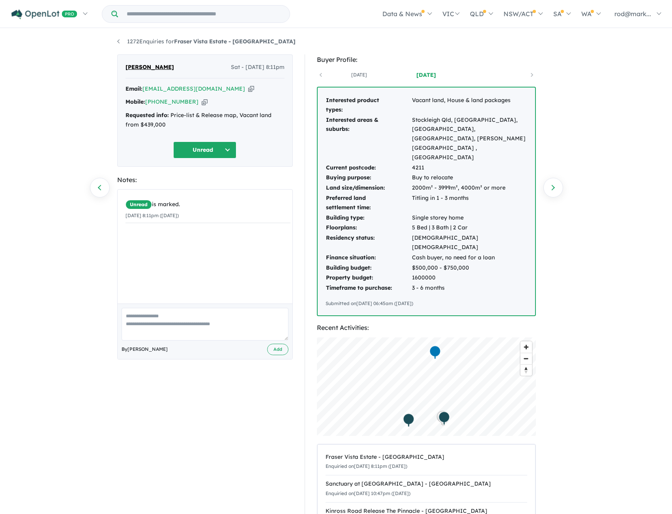  Describe the element at coordinates (368, 203) in the screenshot. I see `td: Preferred land settlement time:` at that location.